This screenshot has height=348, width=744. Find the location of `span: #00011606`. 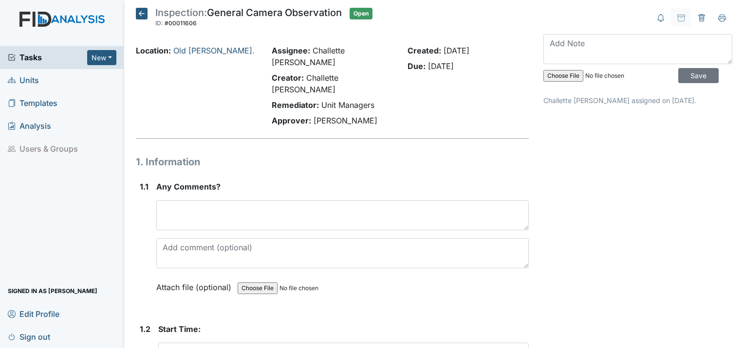

span: #00011606 is located at coordinates (181, 23).